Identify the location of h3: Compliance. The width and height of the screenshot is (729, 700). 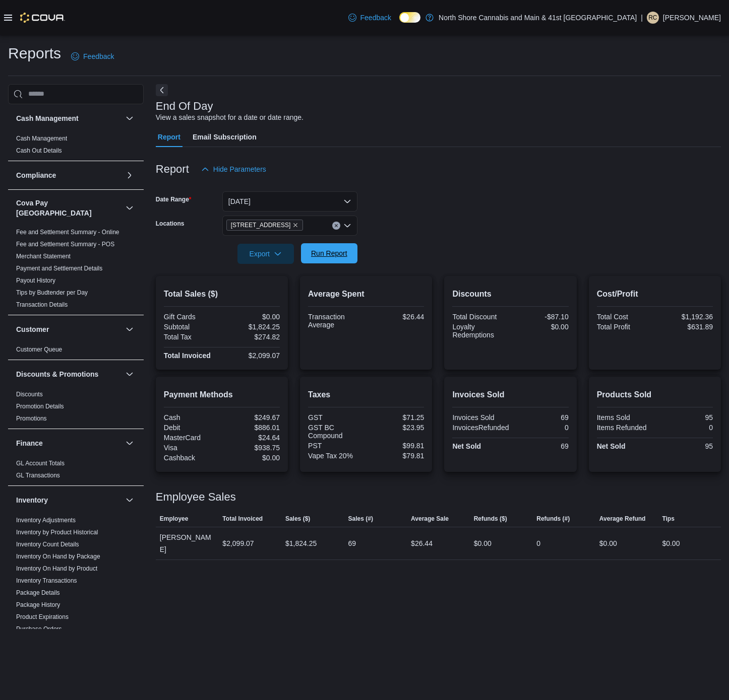
(36, 175).